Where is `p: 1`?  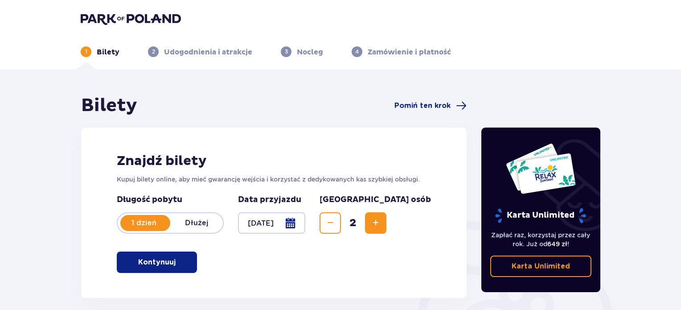 p: 1 is located at coordinates (86, 52).